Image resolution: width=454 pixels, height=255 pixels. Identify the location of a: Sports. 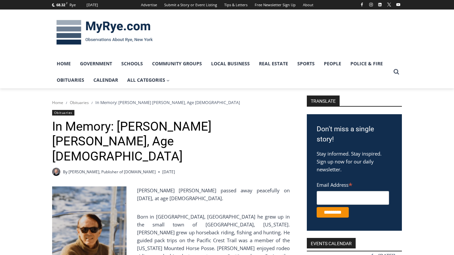
(306, 64).